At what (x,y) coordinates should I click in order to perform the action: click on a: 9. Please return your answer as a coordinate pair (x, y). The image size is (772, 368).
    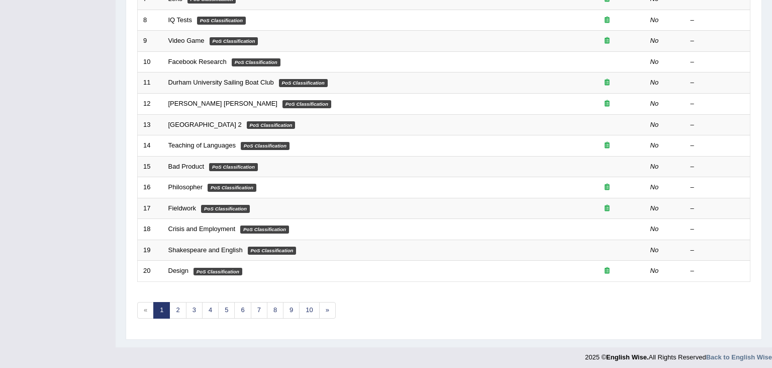
    Looking at the image, I should click on (291, 310).